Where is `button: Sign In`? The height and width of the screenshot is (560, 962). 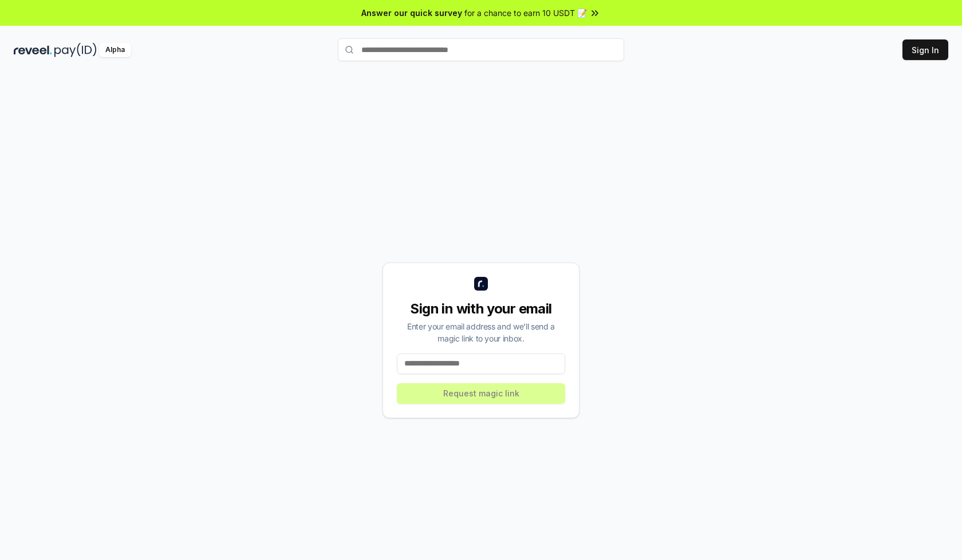 button: Sign In is located at coordinates (925, 50).